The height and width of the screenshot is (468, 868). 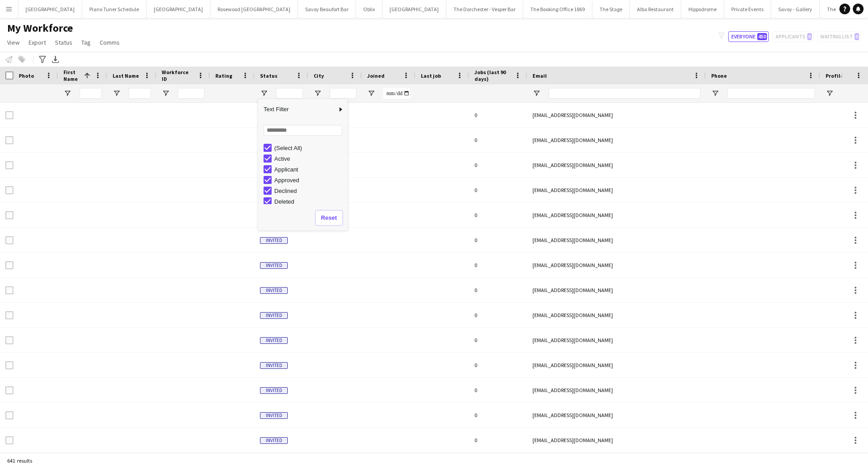 I want to click on span: Jobs (last 90 days), so click(x=493, y=76).